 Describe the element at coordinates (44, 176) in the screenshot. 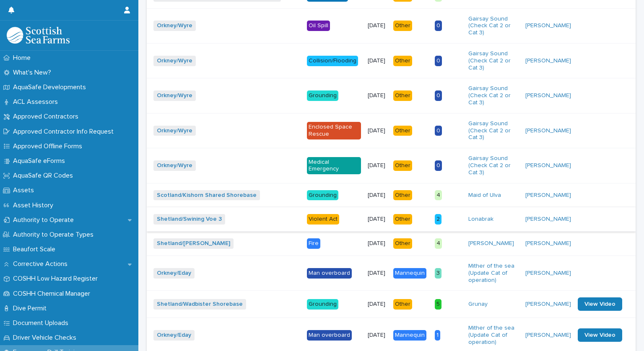

I see `p: AquaSafe QR Codes` at that location.